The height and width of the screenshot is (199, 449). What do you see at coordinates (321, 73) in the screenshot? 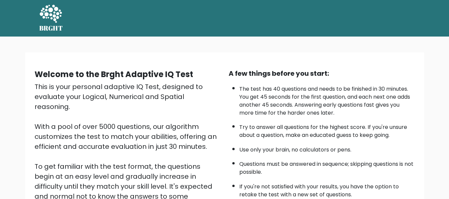
I see `div: A few things before you start:` at bounding box center [321, 73].